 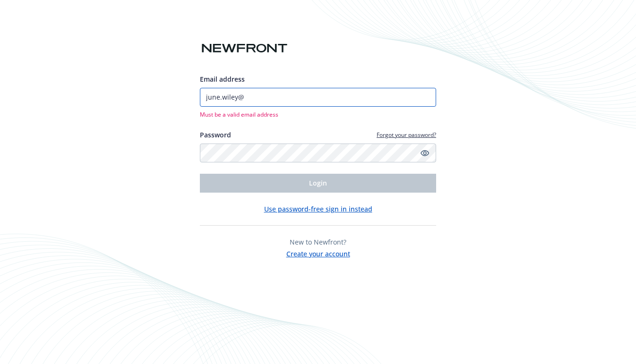 I want to click on span: Email address, so click(x=222, y=79).